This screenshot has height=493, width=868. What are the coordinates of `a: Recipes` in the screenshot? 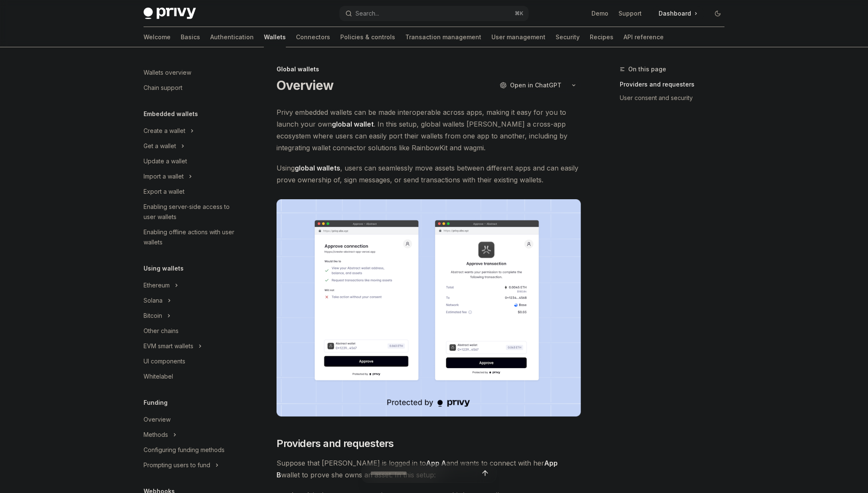 It's located at (602, 38).